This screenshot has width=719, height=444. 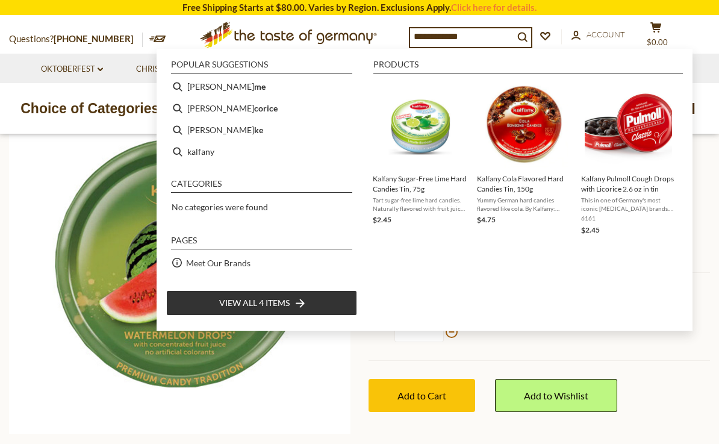 What do you see at coordinates (218, 263) in the screenshot?
I see `span: Meet Our Brands` at bounding box center [218, 263].